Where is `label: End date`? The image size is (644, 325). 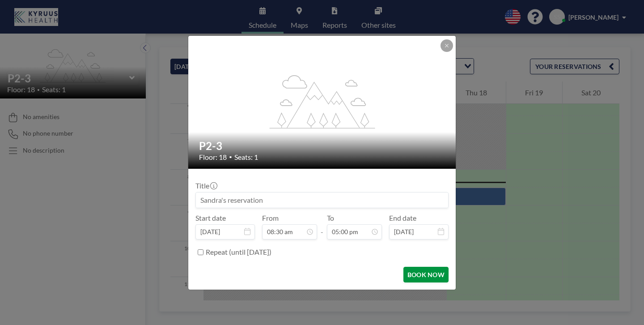 label: End date is located at coordinates (403, 218).